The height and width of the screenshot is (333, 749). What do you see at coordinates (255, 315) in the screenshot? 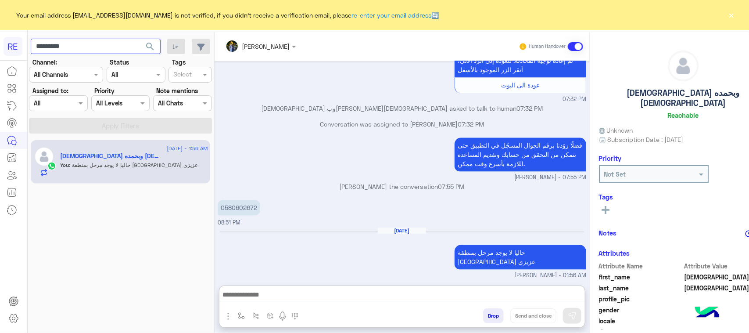
I see `button: Trigger scenario` at bounding box center [255, 315].